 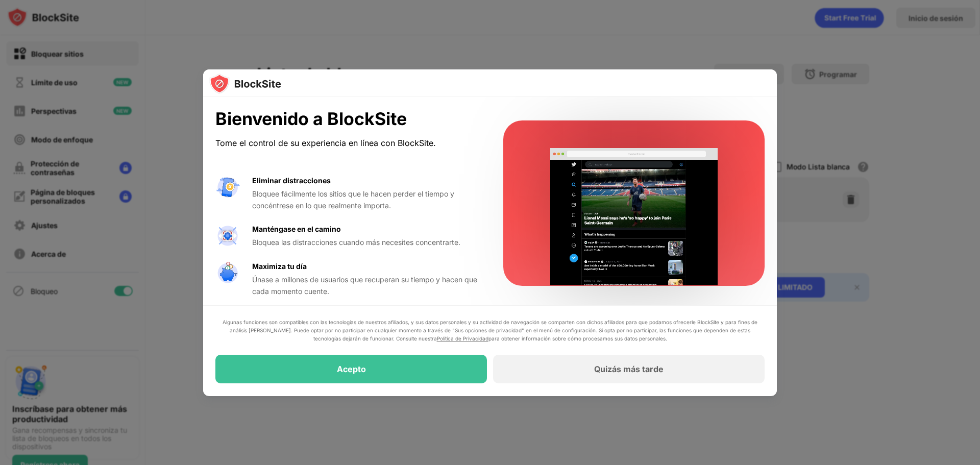 I want to click on font: Bloquea las distracciones cuando más necesites concentrarte., so click(x=356, y=242).